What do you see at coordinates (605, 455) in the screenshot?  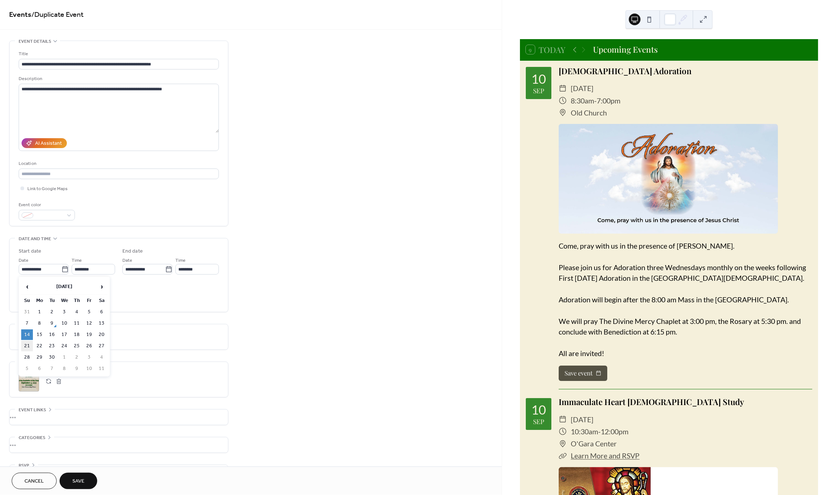 I see `a: Learn More and RSVP` at bounding box center [605, 455].